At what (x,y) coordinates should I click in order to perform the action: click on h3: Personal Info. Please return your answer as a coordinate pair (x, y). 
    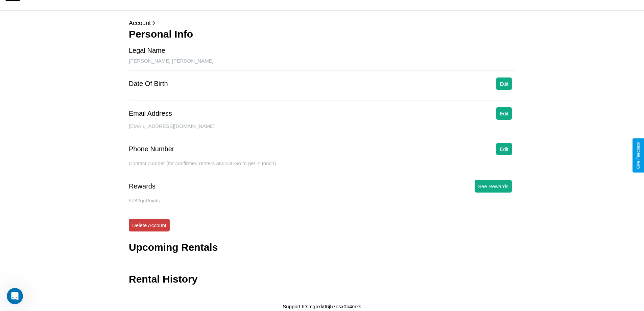
    Looking at the image, I should click on (322, 34).